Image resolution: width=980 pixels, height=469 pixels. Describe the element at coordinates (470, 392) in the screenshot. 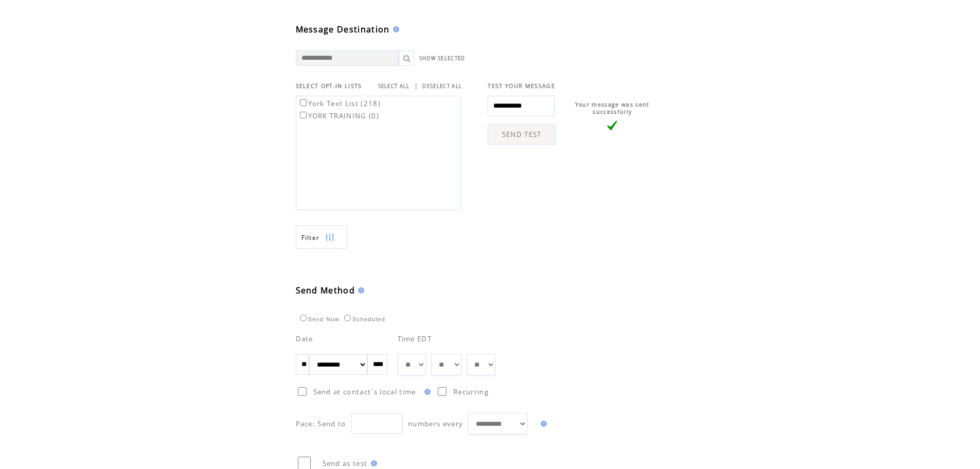

I see `span: Recurring` at that location.